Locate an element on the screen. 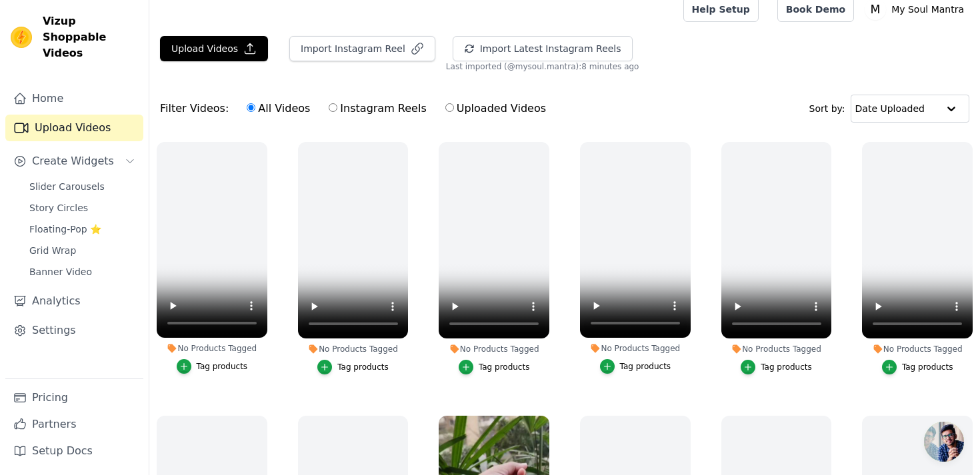 The image size is (980, 475). label: Instagram Reels is located at coordinates (377, 109).